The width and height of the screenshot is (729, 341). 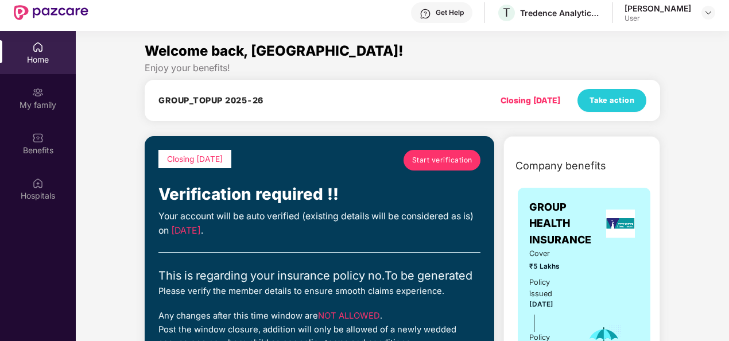 What do you see at coordinates (658, 18) in the screenshot?
I see `div: User` at bounding box center [658, 18].